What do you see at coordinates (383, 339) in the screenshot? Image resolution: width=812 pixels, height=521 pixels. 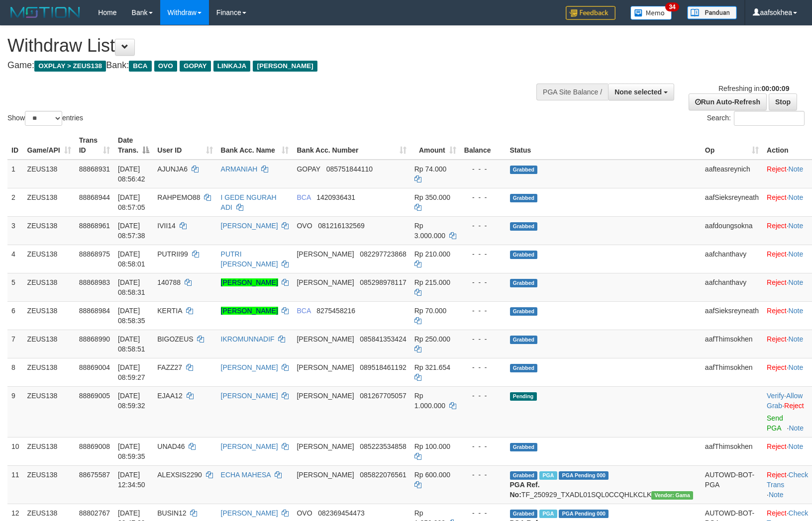 I see `span: Copy 085841353424 to clipboard` at bounding box center [383, 339].